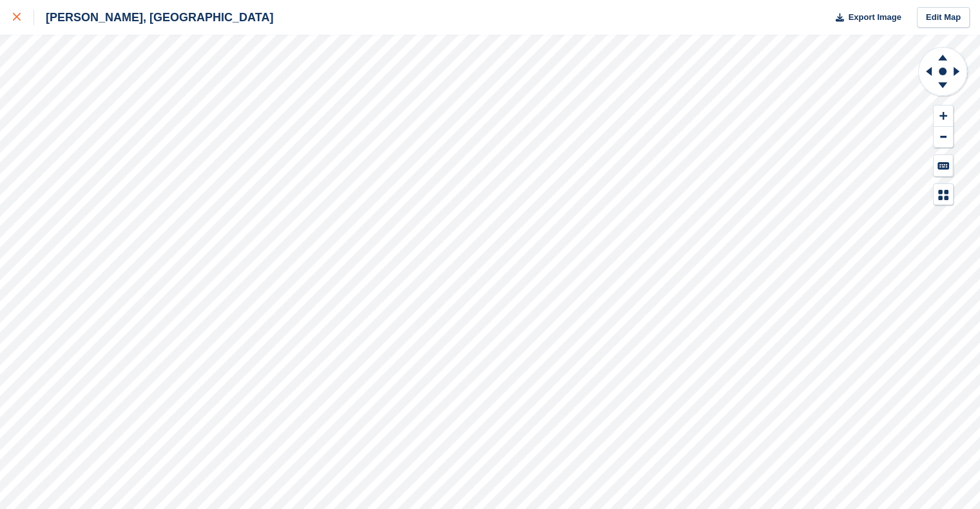 This screenshot has width=980, height=509. I want to click on a: Edit Map, so click(943, 18).